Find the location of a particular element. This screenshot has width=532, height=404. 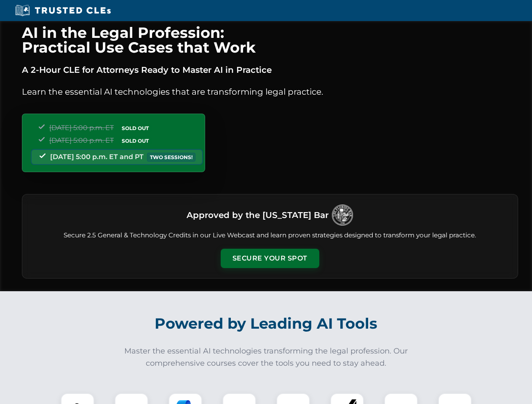

img: Trusted CLEs is located at coordinates (63, 10).